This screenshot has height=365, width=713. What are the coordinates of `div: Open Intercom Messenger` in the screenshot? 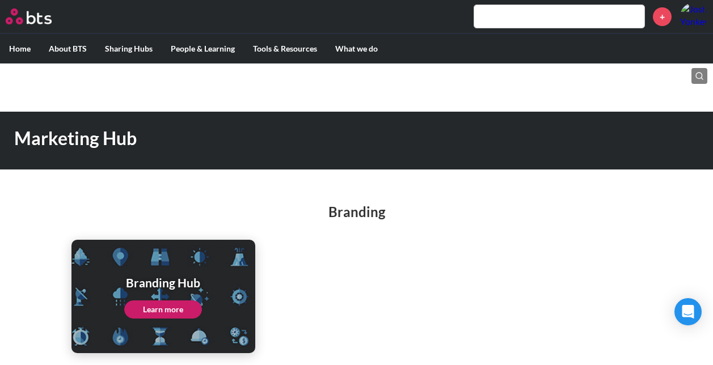 It's located at (688, 312).